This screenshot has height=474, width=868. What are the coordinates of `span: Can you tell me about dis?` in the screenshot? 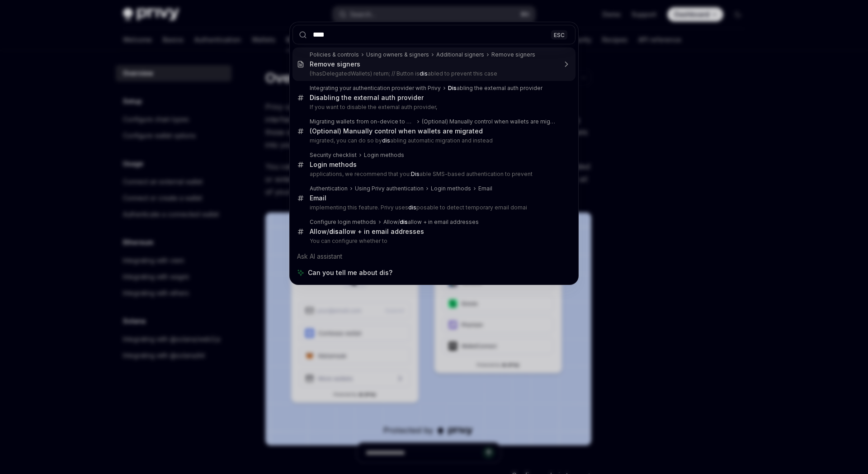 It's located at (350, 273).